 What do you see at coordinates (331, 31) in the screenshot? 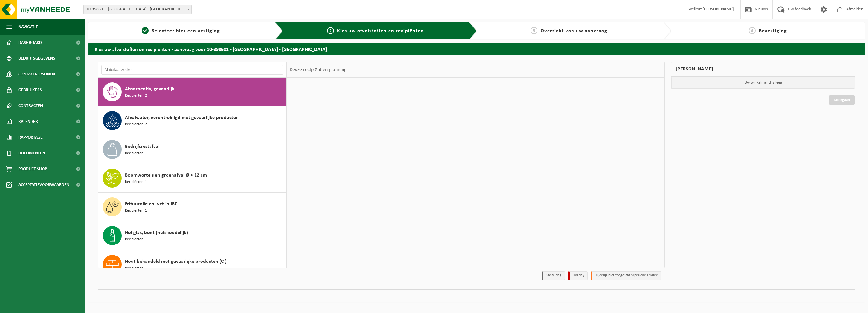
I see `span: 2` at bounding box center [331, 31].